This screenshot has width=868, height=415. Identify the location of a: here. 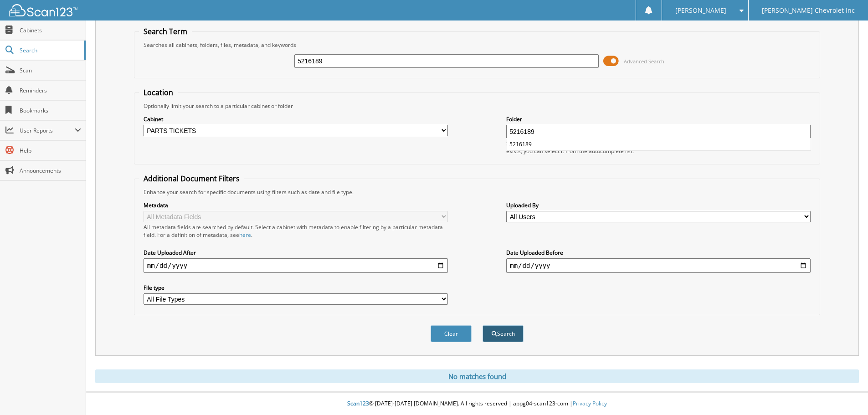
(245, 235).